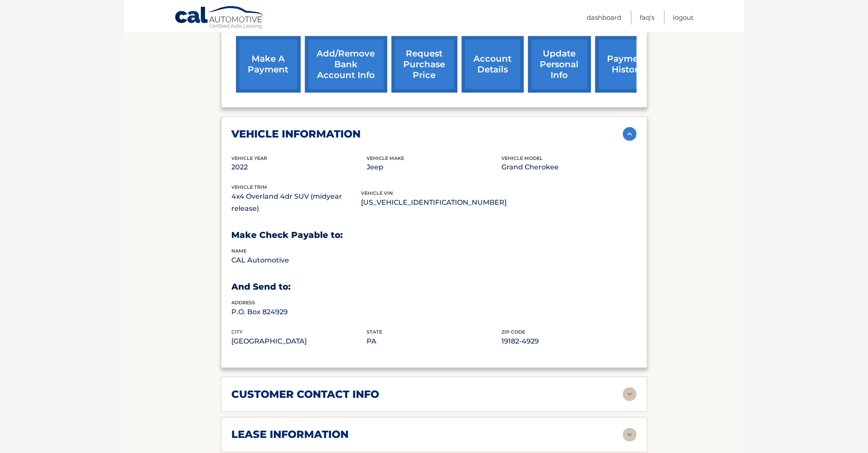 The height and width of the screenshot is (453, 868). What do you see at coordinates (605, 17) in the screenshot?
I see `a: Dashboard` at bounding box center [605, 17].